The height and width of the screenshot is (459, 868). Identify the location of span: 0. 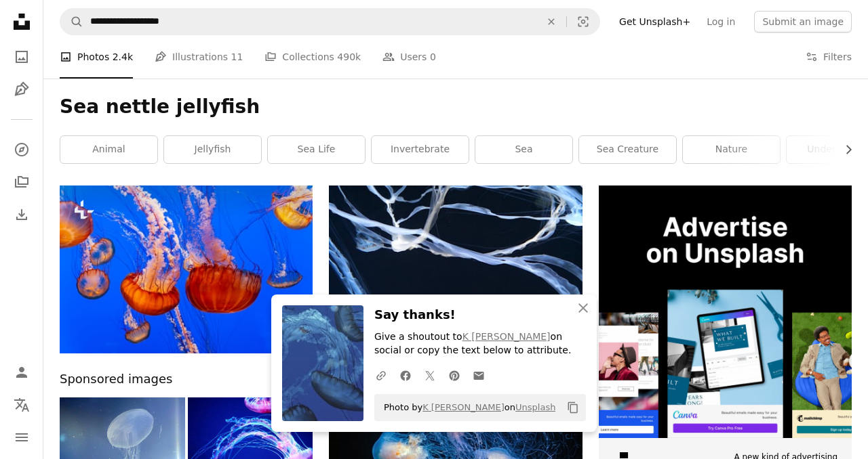
(433, 57).